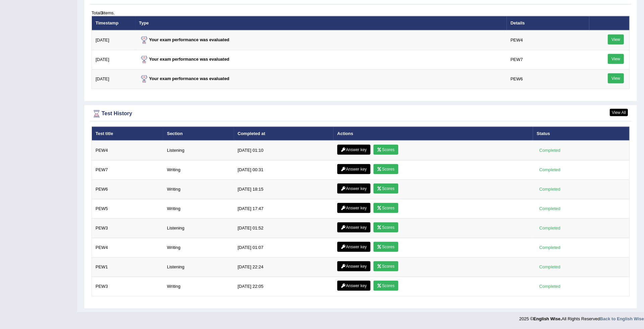 The width and height of the screenshot is (644, 329). Describe the element at coordinates (128, 134) in the screenshot. I see `th: Test title` at that location.